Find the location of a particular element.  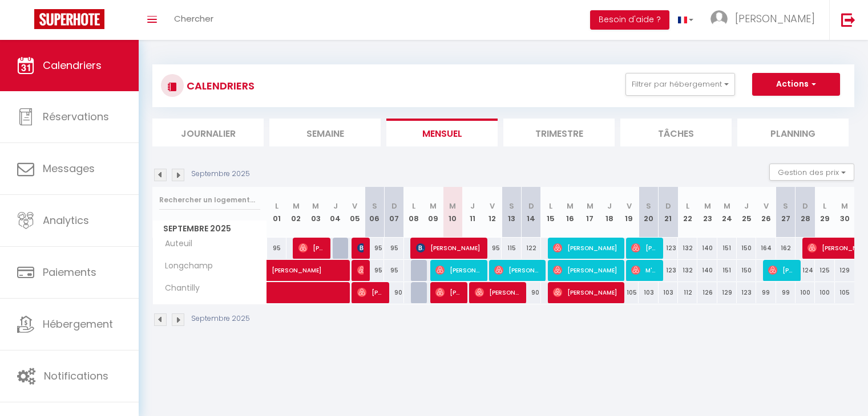

span: Auteuil is located at coordinates (176, 244).